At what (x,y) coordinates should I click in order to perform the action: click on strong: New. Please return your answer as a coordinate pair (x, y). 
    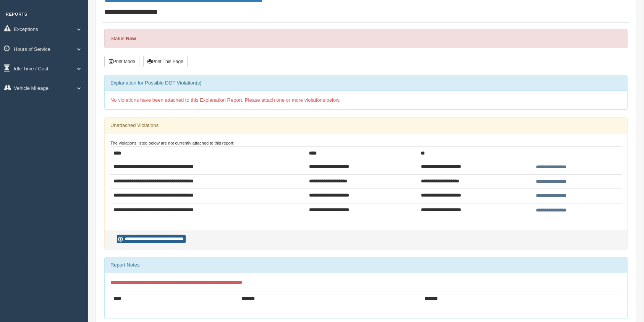
    Looking at the image, I should click on (131, 38).